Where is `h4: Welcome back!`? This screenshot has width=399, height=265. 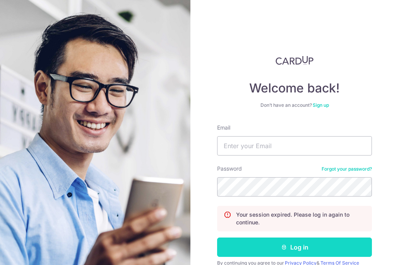 h4: Welcome back! is located at coordinates (295, 88).